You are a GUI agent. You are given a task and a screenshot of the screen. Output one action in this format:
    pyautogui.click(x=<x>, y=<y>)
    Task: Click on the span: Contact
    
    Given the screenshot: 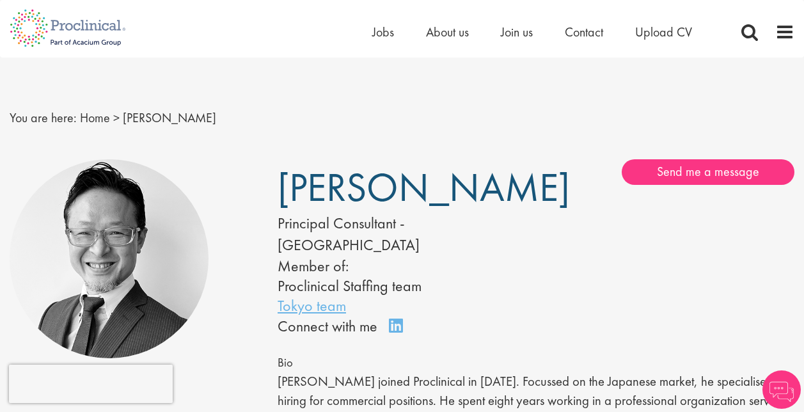 What is the action you would take?
    pyautogui.click(x=584, y=32)
    